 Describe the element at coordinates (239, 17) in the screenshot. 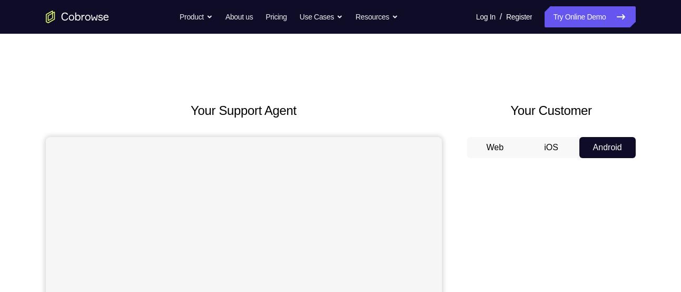

I see `a: About us` at that location.